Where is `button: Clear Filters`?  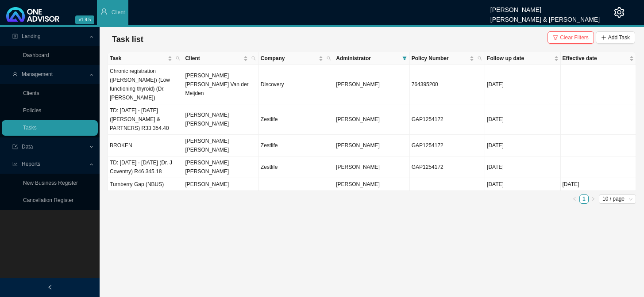
button: Clear Filters is located at coordinates (570, 38).